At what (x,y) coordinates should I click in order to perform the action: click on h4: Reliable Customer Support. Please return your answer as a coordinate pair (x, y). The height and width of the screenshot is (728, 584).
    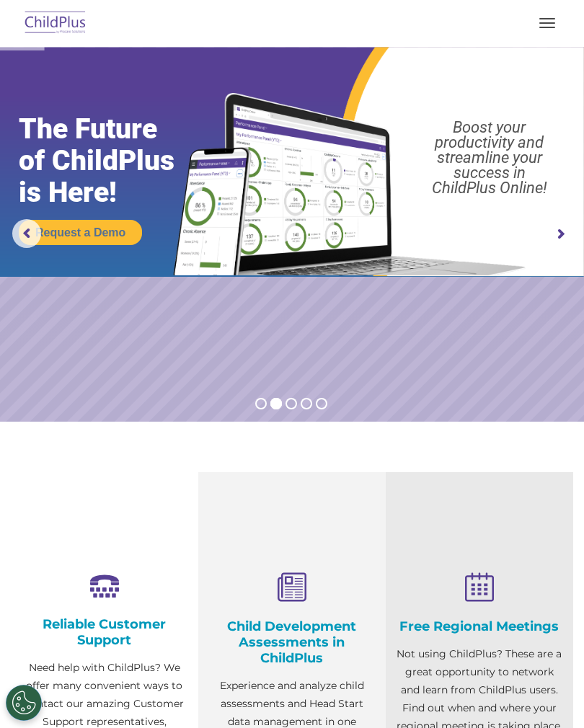
    Looking at the image, I should click on (105, 633).